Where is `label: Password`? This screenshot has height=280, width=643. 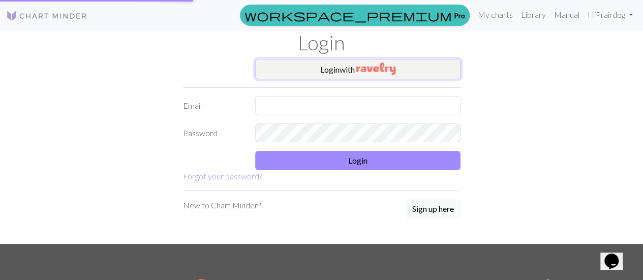 label: Password is located at coordinates (213, 133).